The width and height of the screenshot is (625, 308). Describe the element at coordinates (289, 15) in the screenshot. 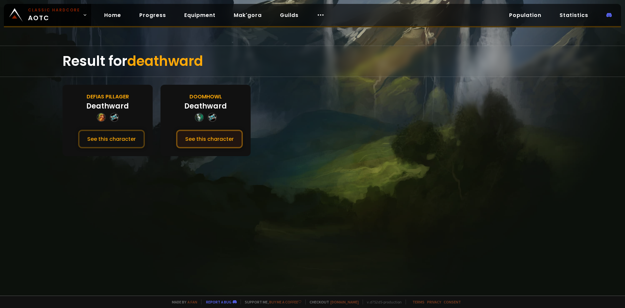

I see `a: Guilds` at that location.